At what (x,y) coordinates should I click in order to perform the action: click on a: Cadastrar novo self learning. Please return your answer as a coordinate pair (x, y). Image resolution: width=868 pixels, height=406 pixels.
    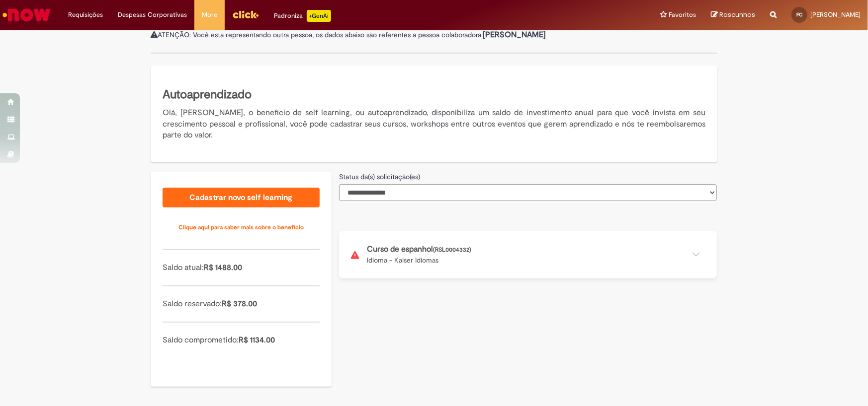
    Looking at the image, I should click on (241, 198).